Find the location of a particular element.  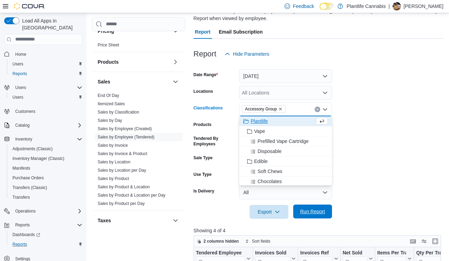

a: End Of Day is located at coordinates (108, 95).